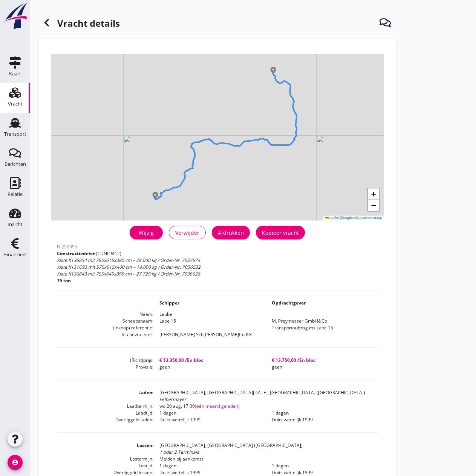 This screenshot has height=476, width=476. I want to click on div: Berichten, so click(15, 164).